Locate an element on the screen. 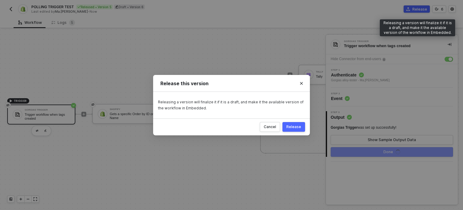  div: Workflow is located at coordinates (30, 23).